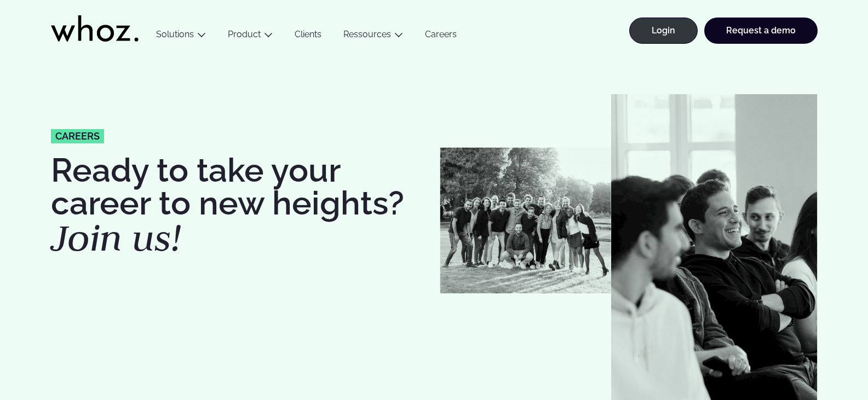  Describe the element at coordinates (664, 31) in the screenshot. I see `a: Login` at that location.